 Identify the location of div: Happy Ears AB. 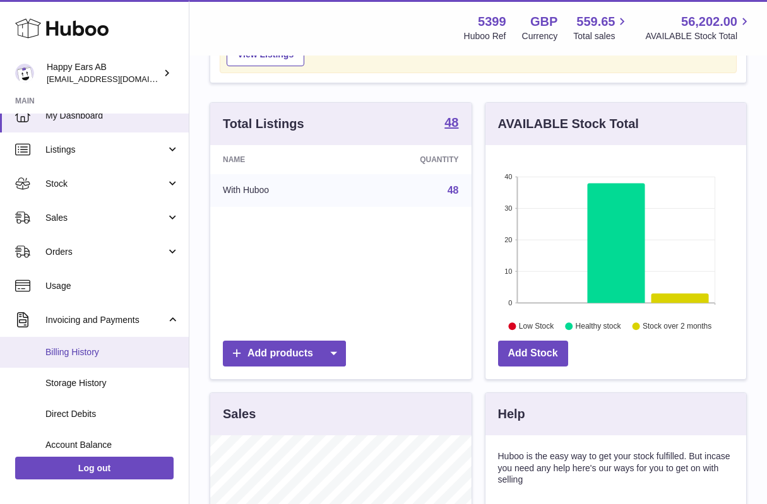
(103, 73).